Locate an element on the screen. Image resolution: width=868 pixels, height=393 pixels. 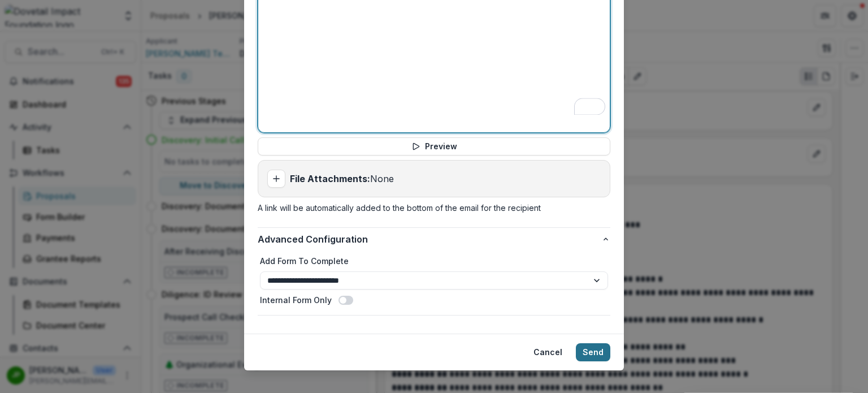
p: A link will be automatically added to the bottom of the email for the recipient is located at coordinates (434, 207).